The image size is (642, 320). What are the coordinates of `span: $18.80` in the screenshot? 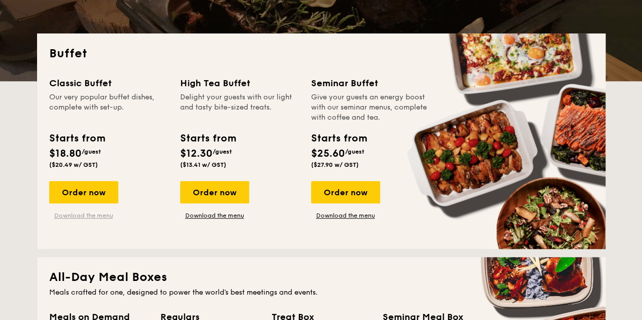 It's located at (65, 154).